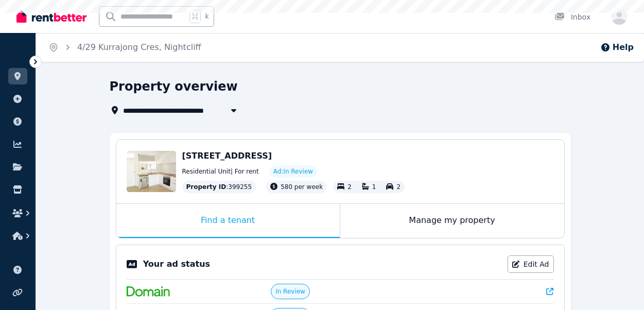  Describe the element at coordinates (228, 221) in the screenshot. I see `div: Find a tenant` at that location.